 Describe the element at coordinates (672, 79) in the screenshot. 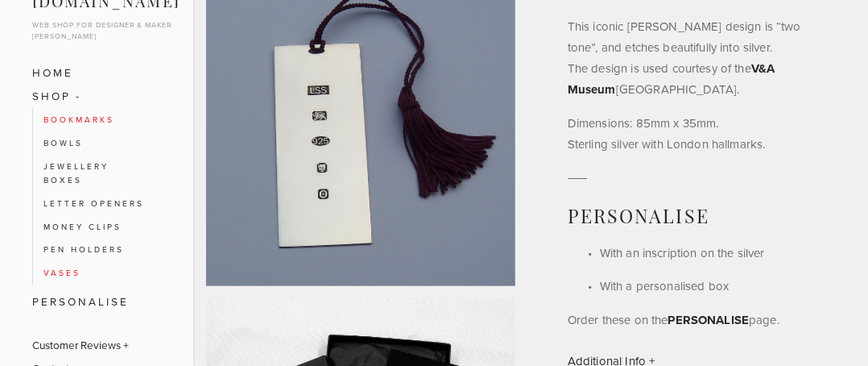

I see `strong: V&A Museum` at that location.